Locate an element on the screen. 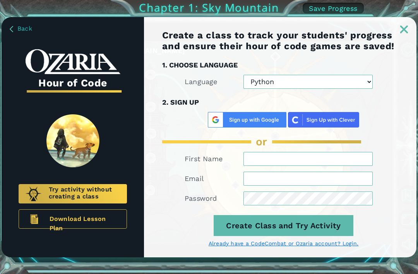 Image resolution: width=418 pixels, height=274 pixels. h3: 2. SIGN UP is located at coordinates (284, 102).